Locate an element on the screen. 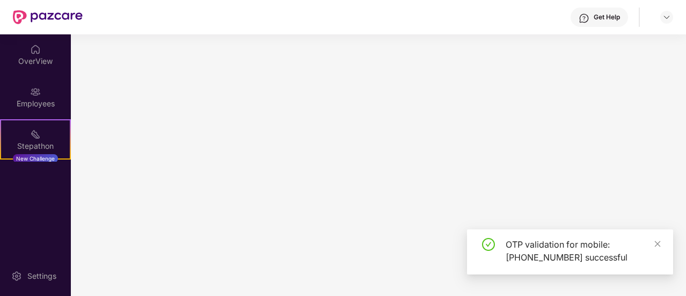 The width and height of the screenshot is (686, 296). img: svg+xml;base64,PHN2ZyB4bWxucz0iaHR0cDovL3d3dy53My5vcmcvMjAwMC9zdmciIHdpZHRoPSIyMSIgaGVpZ2h0PSIyMC... is located at coordinates (35, 134).